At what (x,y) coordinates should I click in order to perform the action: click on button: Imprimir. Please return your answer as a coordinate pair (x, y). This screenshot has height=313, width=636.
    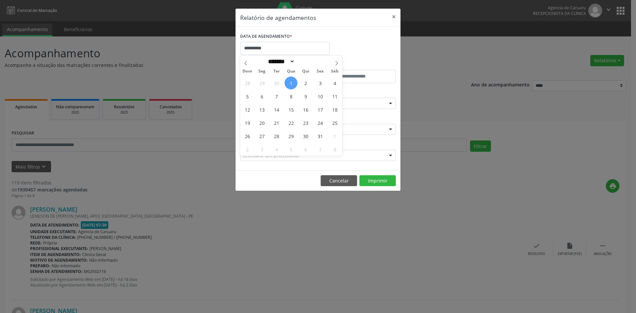
    Looking at the image, I should click on (377, 181).